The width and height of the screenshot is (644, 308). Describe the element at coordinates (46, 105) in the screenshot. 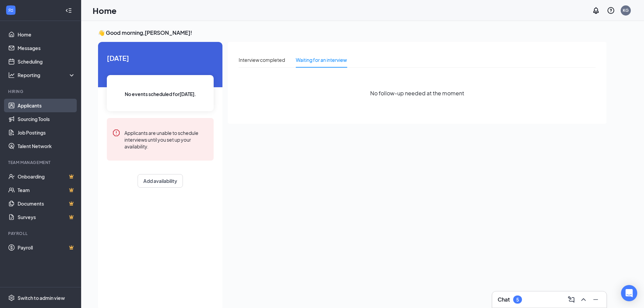

I see `a: Applicants` at that location.